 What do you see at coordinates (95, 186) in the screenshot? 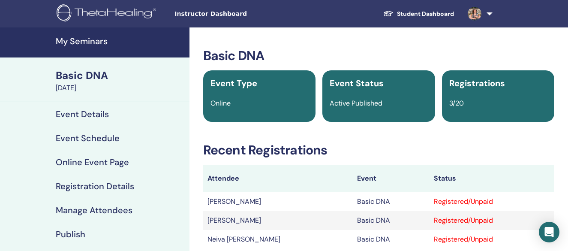
I see `h4: Registration Details` at bounding box center [95, 186].